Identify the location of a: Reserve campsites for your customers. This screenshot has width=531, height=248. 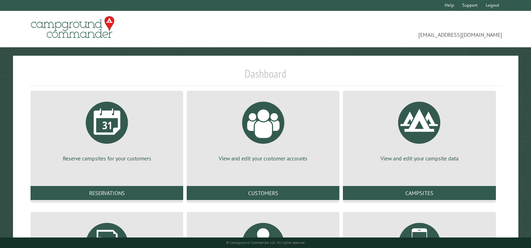
(107, 129).